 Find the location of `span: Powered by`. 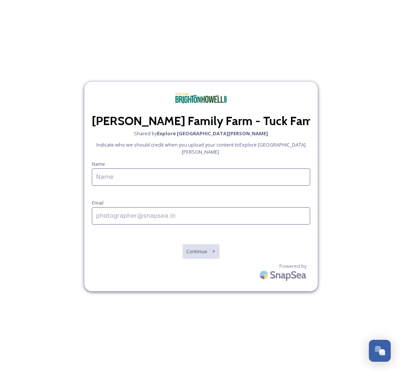

span: Powered by is located at coordinates (293, 266).